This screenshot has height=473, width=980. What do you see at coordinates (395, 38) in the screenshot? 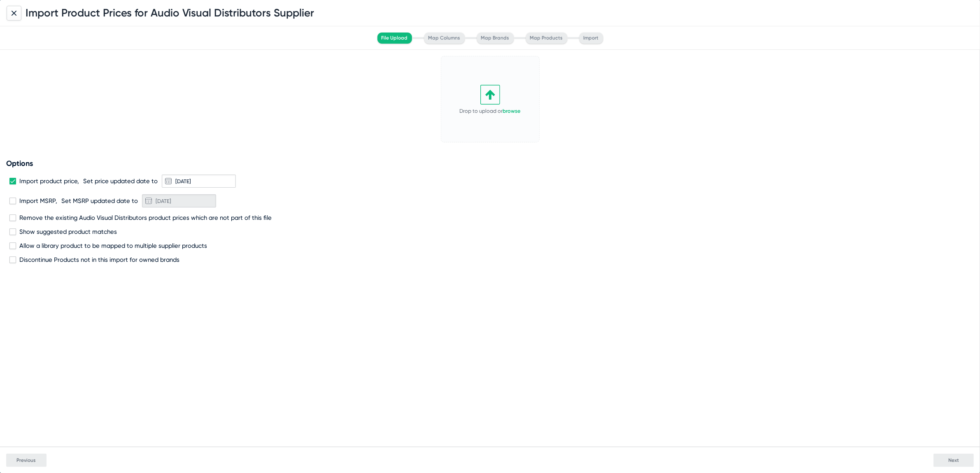
I see `span: File Upload` at bounding box center [395, 38].